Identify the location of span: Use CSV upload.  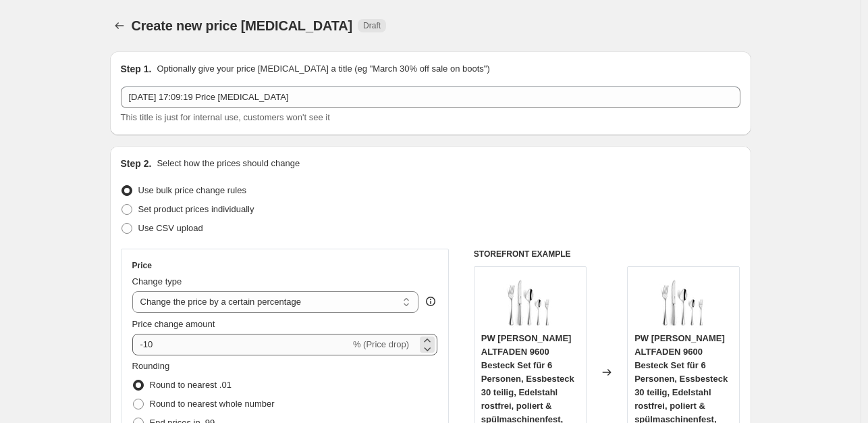
(171, 228).